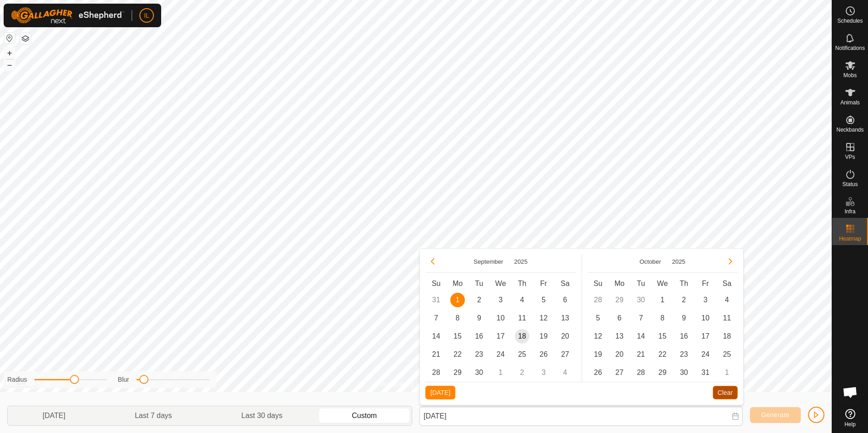 The height and width of the screenshot is (433, 868). Describe the element at coordinates (598, 283) in the screenshot. I see `span: Su` at that location.